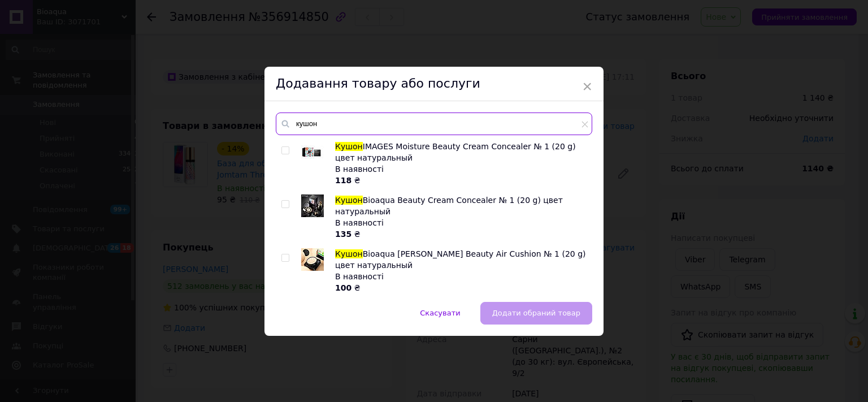 Image resolution: width=868 pixels, height=402 pixels. I want to click on span: IMAGES Moisture Beauty Cream Concealer № 1 (20 g) цвет натуральный, so click(455, 152).